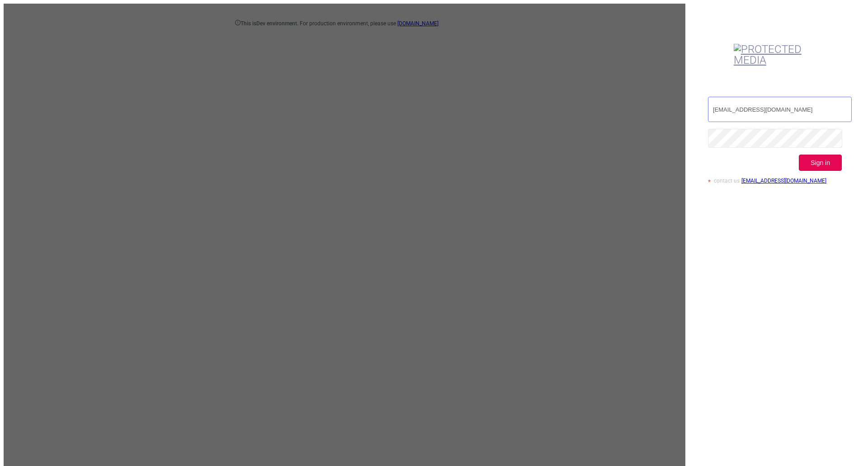 The image size is (868, 466). What do you see at coordinates (779, 109) in the screenshot?
I see `input: Username` at bounding box center [779, 109].